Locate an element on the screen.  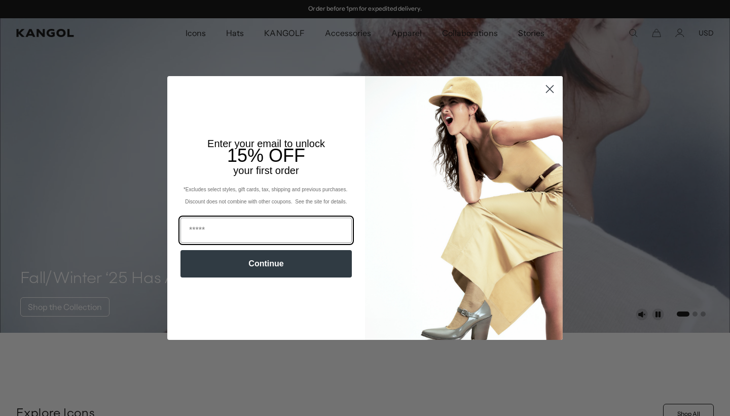
span: Enter your email to unlock is located at coordinates (266, 144).